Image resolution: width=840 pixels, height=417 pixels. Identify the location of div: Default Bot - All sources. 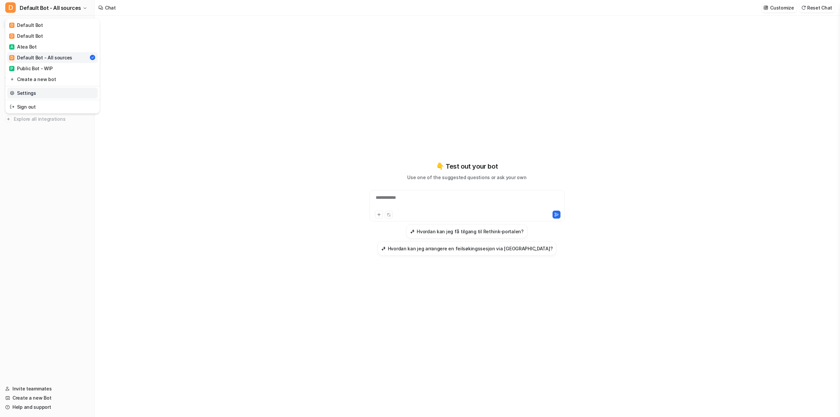
(41, 57).